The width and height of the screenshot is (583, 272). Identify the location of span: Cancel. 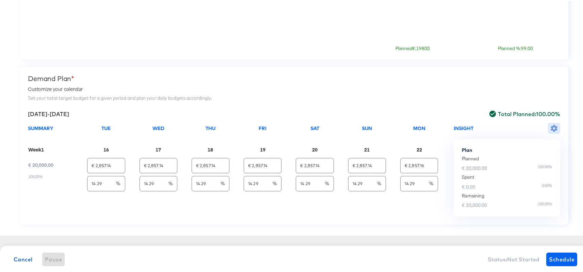
(23, 258).